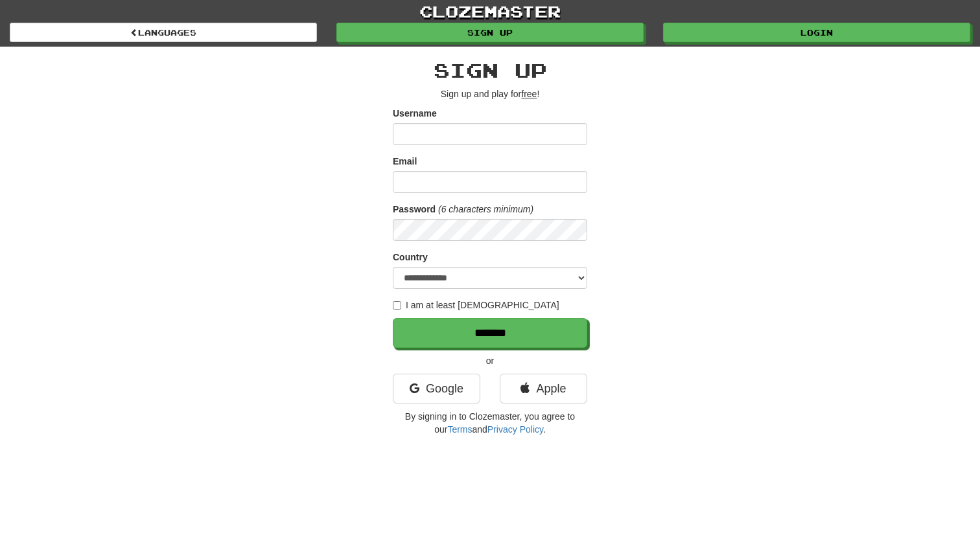 The height and width of the screenshot is (533, 980). Describe the element at coordinates (163, 32) in the screenshot. I see `a: Languages` at that location.